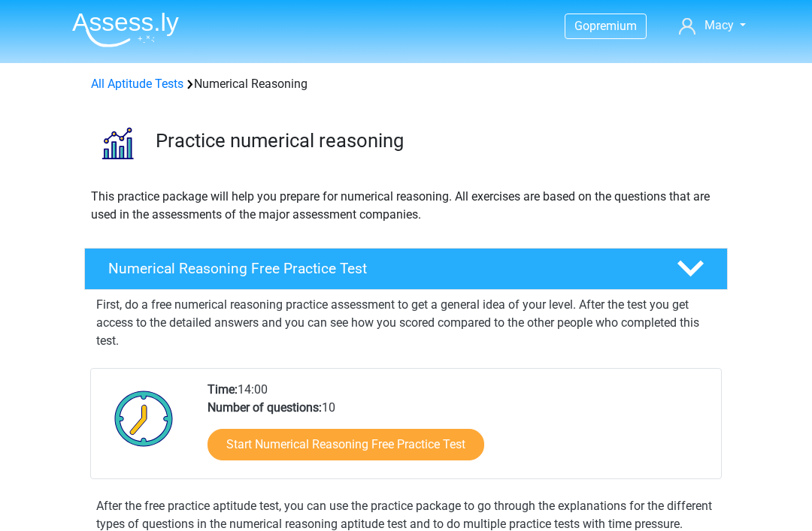  Describe the element at coordinates (406, 323) in the screenshot. I see `p: First, do a free numerical reasoning practice assessment to get a general idea of your level. Aft...` at that location.